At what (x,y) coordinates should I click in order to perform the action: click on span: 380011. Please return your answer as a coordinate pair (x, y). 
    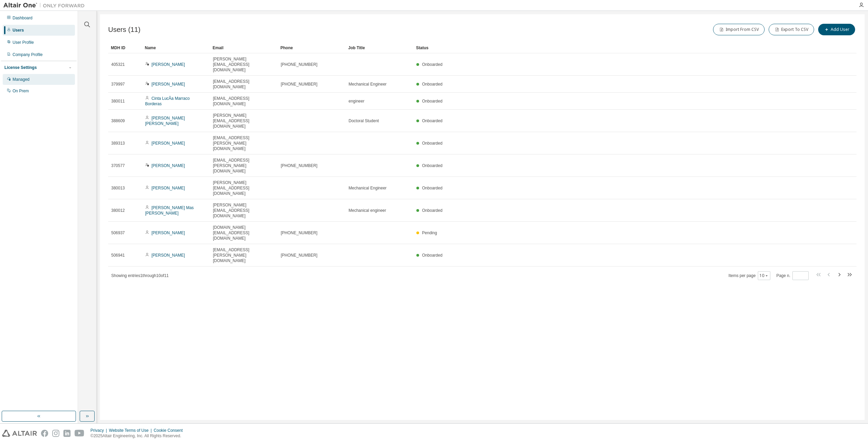
    Looking at the image, I should click on (118, 101).